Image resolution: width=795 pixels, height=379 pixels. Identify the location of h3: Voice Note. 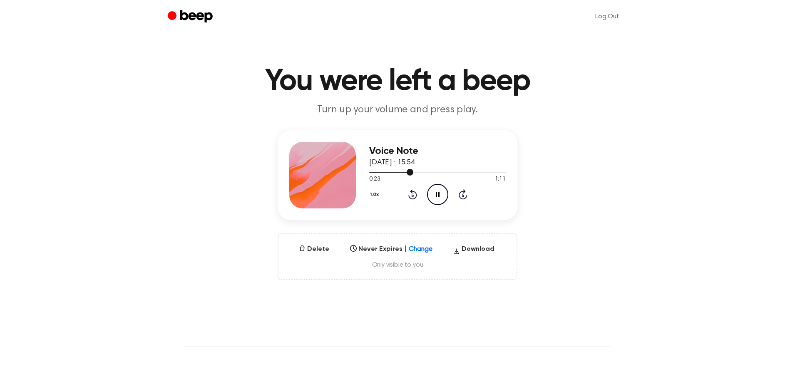
(437, 151).